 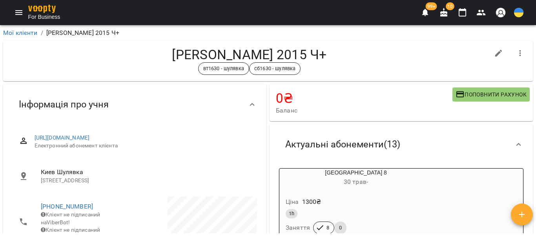 I want to click on span: 1h, so click(x=292, y=214).